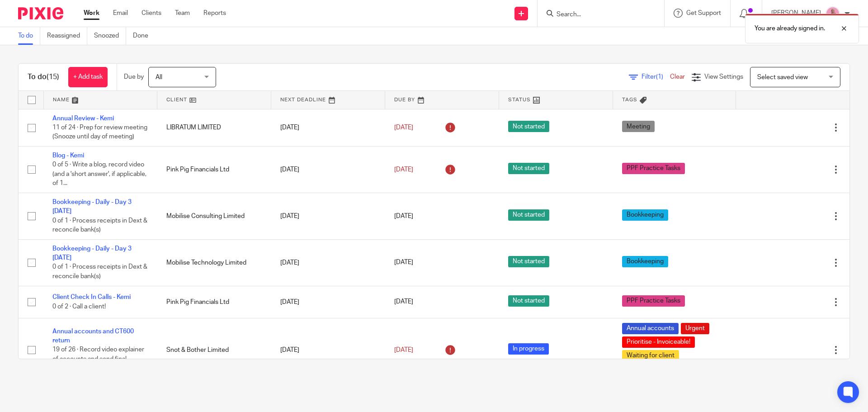  What do you see at coordinates (650, 328) in the screenshot?
I see `span: Annual accounts` at bounding box center [650, 328].